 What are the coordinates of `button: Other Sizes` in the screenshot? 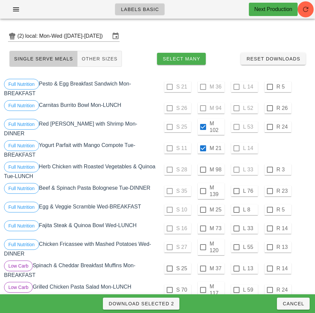 It's located at (100, 59).